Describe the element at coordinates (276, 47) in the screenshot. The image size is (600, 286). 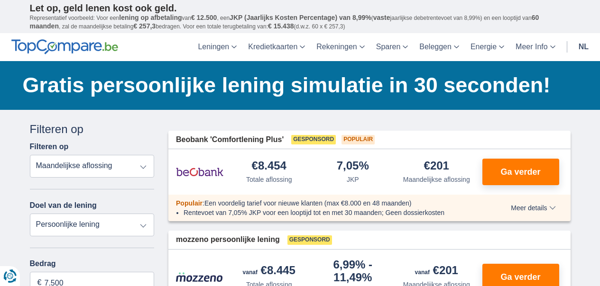
I see `a: Kredietkaarten` at that location.